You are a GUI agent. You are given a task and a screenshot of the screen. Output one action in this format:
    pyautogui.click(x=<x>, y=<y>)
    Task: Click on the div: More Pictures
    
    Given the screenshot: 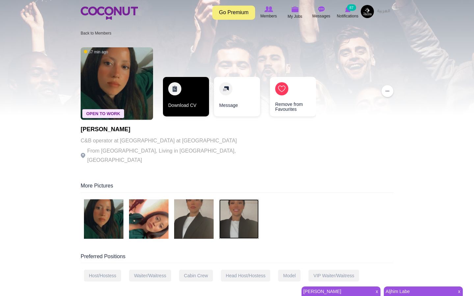 What is the action you would take?
    pyautogui.click(x=237, y=187)
    